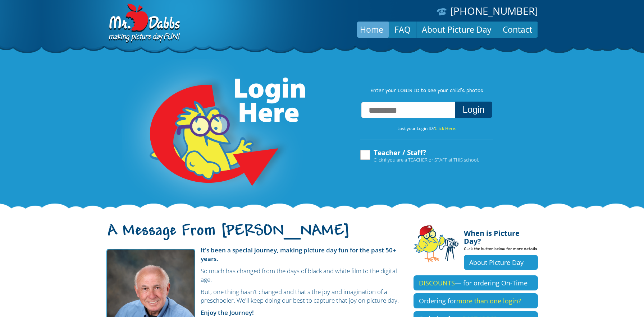  Describe the element at coordinates (476, 301) in the screenshot. I see `a: Ordering formore than one login?` at that location.